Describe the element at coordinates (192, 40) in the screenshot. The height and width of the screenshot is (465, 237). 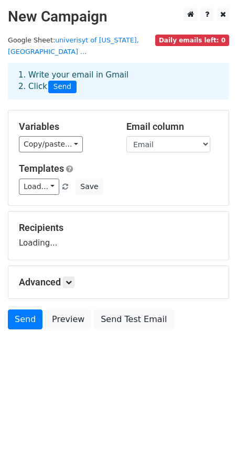
I see `a: Daily emails left: 0` at that location.